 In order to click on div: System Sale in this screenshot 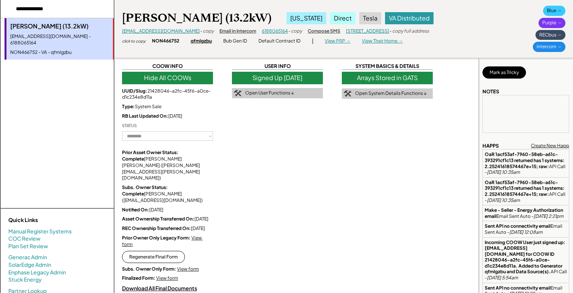, I will do `click(168, 107)`.